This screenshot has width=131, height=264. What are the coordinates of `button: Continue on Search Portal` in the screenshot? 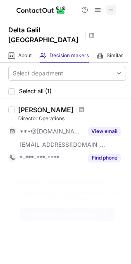 It's located at (68, 215).